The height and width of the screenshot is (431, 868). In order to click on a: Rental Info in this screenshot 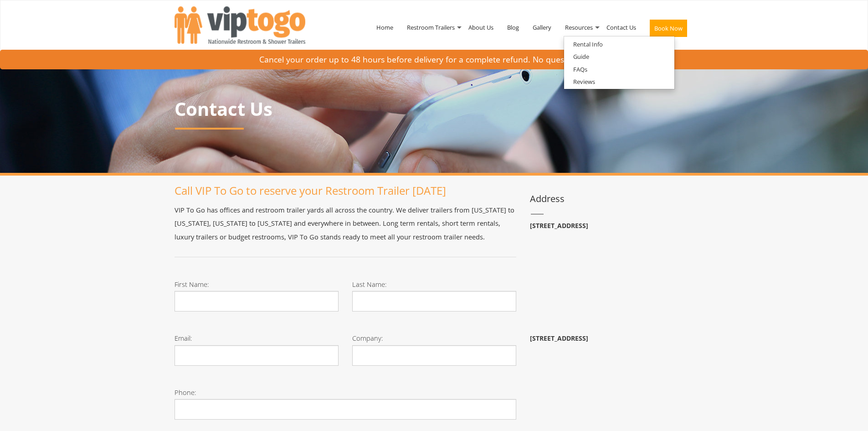, I will do `click(588, 44)`.